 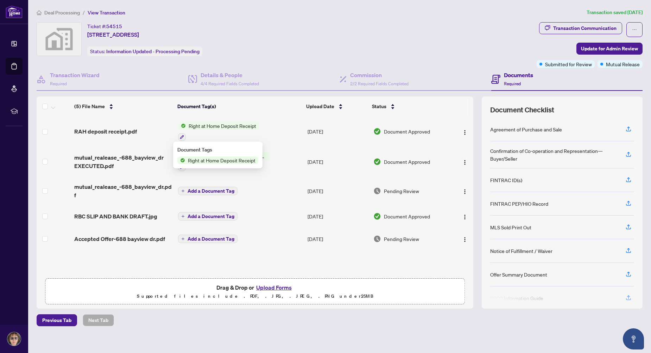 What do you see at coordinates (634, 30) in the screenshot?
I see `span: ellipsis` at bounding box center [634, 30].